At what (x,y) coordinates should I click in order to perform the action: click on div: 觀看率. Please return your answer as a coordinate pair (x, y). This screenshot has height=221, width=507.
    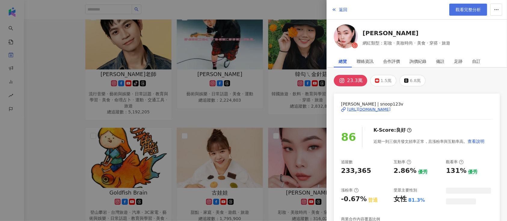
    Looking at the image, I should click on (455, 162).